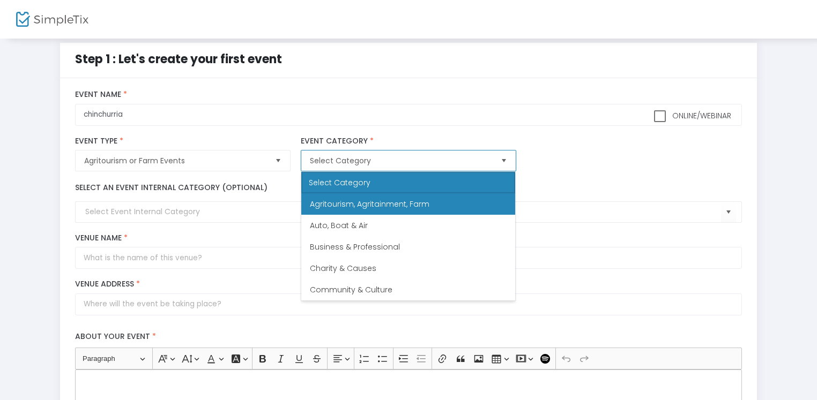 Image resolution: width=817 pixels, height=400 pixels. I want to click on label: Venue Address, so click(408, 285).